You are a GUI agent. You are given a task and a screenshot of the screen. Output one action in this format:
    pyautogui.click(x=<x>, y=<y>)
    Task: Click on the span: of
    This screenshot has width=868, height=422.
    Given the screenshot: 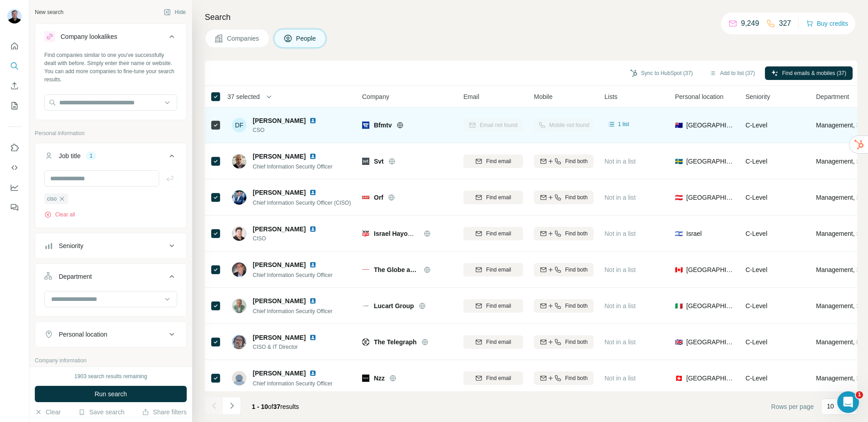 What is the action you would take?
    pyautogui.click(x=271, y=407)
    